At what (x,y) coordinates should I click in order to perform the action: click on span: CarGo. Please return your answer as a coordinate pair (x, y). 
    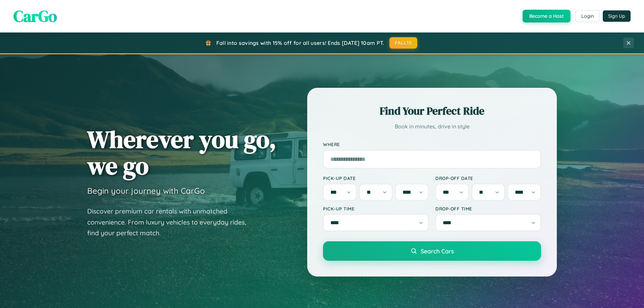
    Looking at the image, I should click on (35, 16).